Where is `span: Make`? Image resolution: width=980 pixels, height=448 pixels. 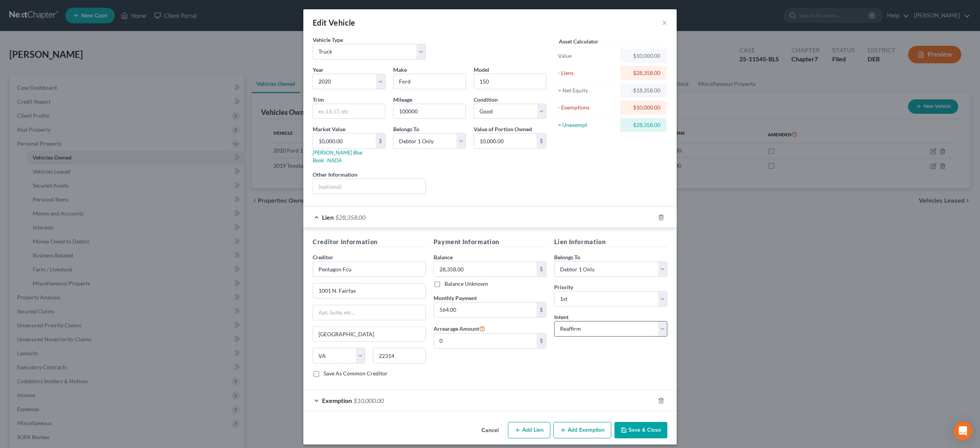 span: Make is located at coordinates (400, 70).